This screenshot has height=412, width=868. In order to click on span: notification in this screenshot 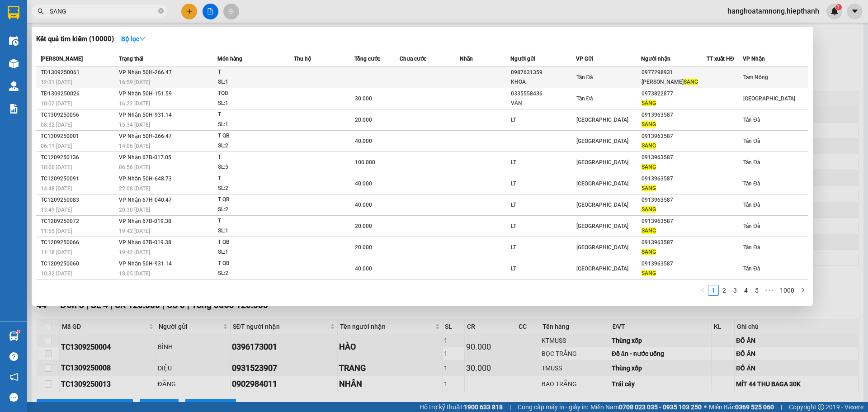, I will do `click(13, 377)`.